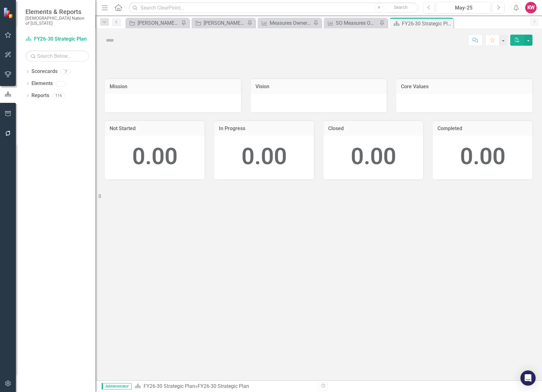  What do you see at coordinates (45, 72) in the screenshot?
I see `a: Scorecards` at bounding box center [45, 72].